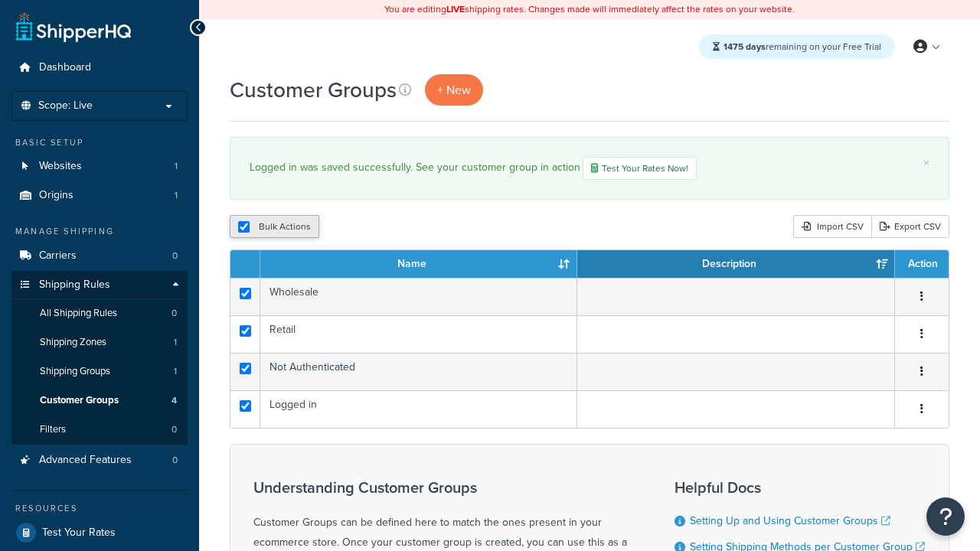  What do you see at coordinates (945, 517) in the screenshot?
I see `button: Open Resource Center` at bounding box center [945, 517].